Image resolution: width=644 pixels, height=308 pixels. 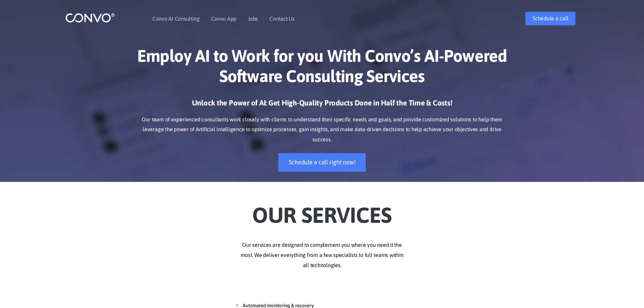 What do you see at coordinates (223, 19) in the screenshot?
I see `a: Convo App` at bounding box center [223, 19].